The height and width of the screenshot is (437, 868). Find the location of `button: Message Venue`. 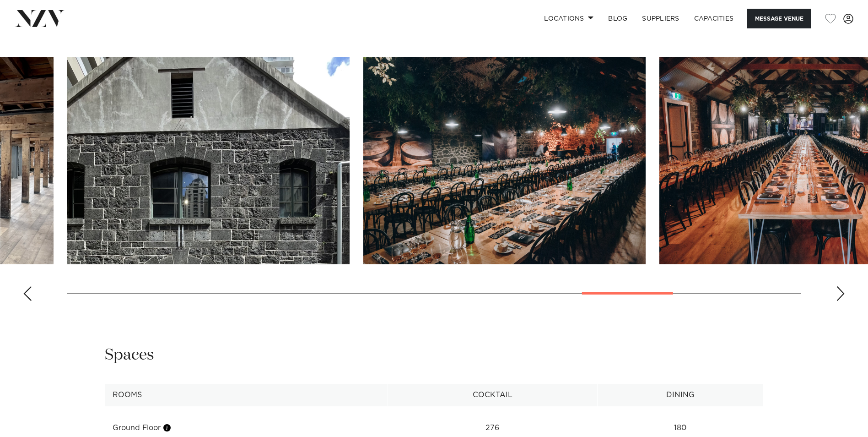

button: Message Venue is located at coordinates (779, 18).